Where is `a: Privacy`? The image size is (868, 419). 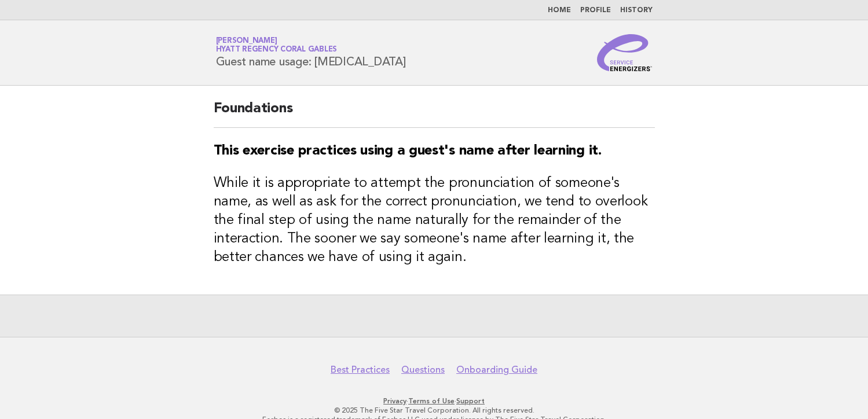
a: Privacy is located at coordinates (395, 401).